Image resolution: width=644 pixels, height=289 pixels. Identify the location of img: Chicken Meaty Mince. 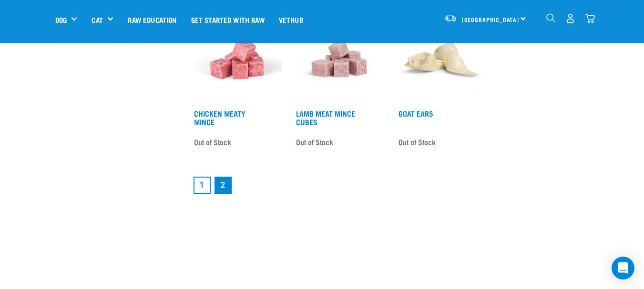
(237, 59).